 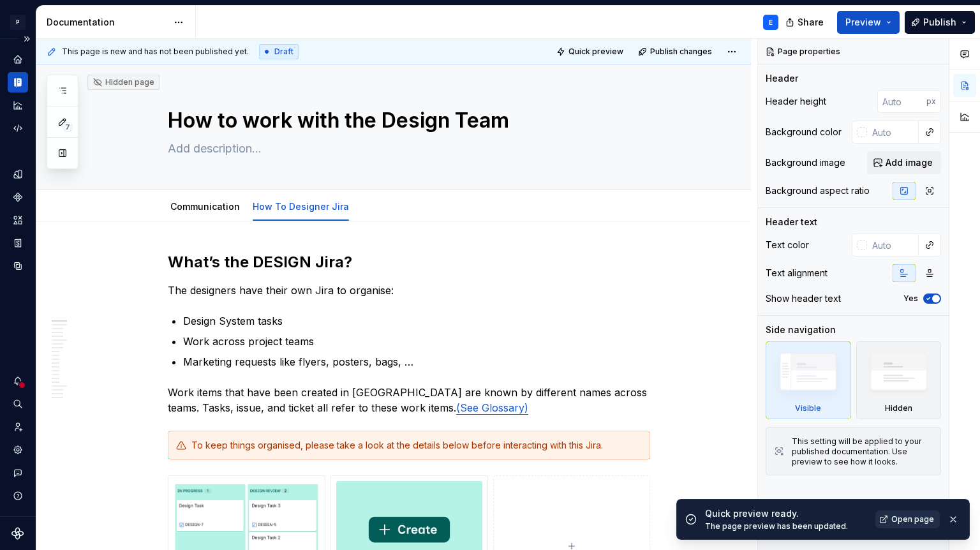 I want to click on span: Preview, so click(x=863, y=22).